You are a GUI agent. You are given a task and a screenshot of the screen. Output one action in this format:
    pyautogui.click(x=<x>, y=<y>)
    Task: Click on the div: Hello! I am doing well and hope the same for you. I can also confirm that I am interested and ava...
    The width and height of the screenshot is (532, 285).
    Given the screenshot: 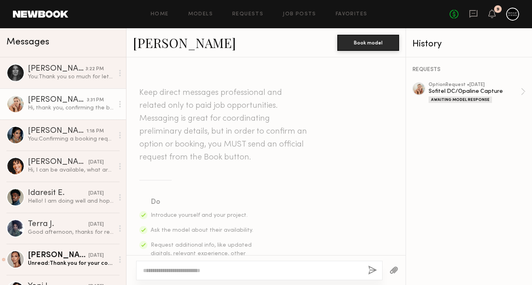 What is the action you would take?
    pyautogui.click(x=71, y=201)
    